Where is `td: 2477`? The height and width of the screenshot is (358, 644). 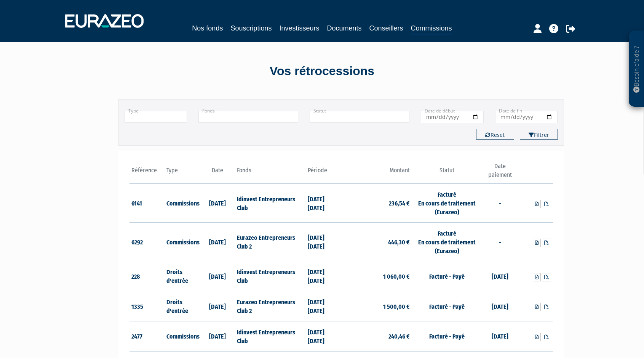 td: 2477 is located at coordinates (147, 336).